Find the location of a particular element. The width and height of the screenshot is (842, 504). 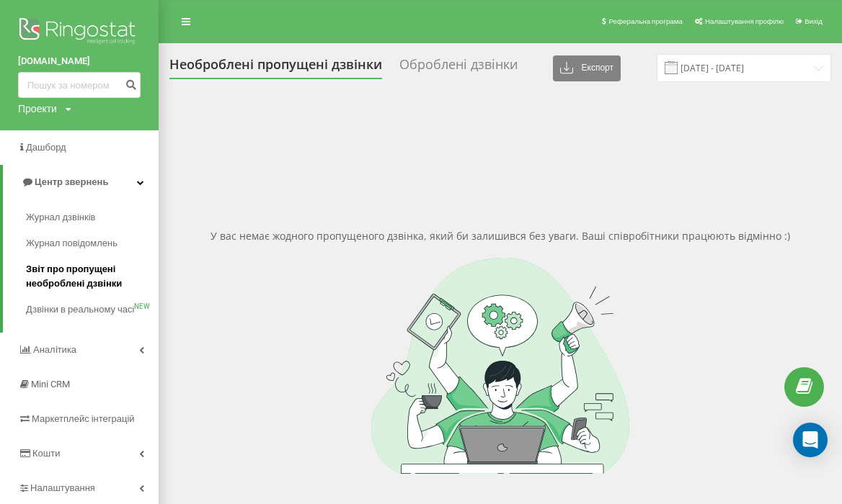

a: Звіт про пропущені необроблені дзвінки is located at coordinates (92, 276).